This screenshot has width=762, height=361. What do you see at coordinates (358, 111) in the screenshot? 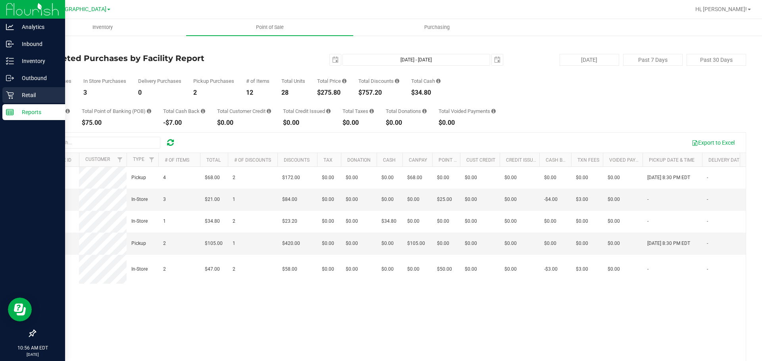
I see `div: Total Taxes` at bounding box center [358, 111].